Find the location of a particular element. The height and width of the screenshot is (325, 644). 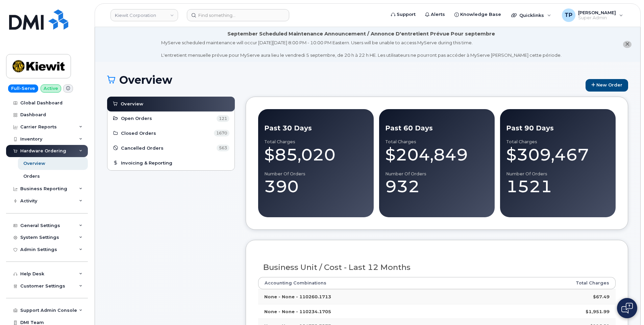

button: close notification is located at coordinates (627, 44).